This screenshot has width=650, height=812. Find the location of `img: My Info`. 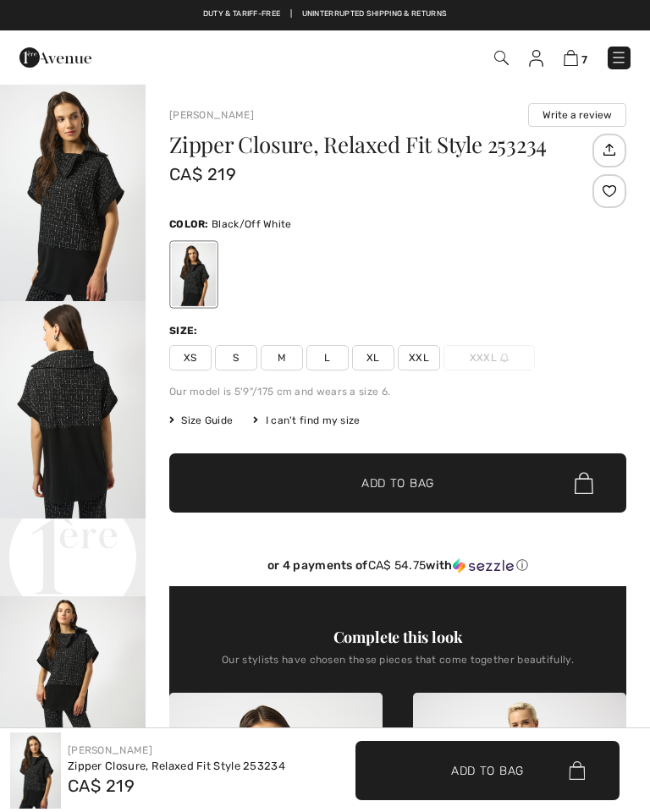

img: My Info is located at coordinates (536, 59).